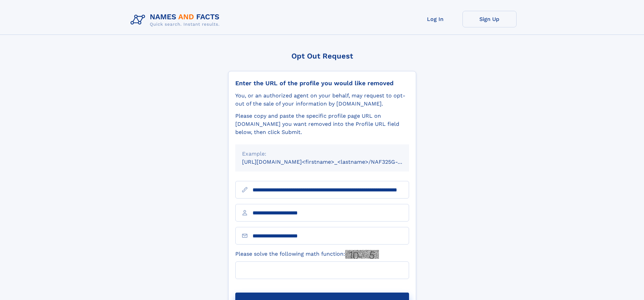 This screenshot has height=300, width=644. Describe the element at coordinates (435, 19) in the screenshot. I see `a: Log In` at that location.